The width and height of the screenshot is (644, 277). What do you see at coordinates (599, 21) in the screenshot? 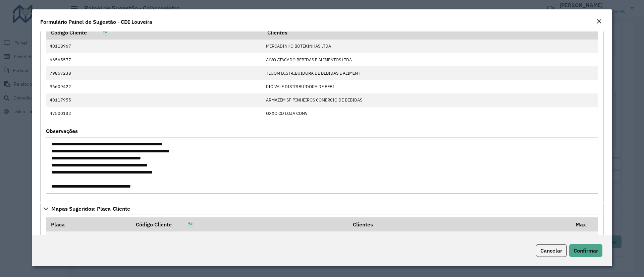
I see `em: Fechar` at bounding box center [599, 21].